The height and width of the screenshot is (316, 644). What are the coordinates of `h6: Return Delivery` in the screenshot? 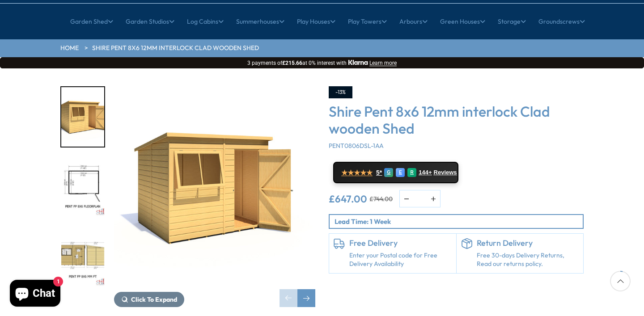 It's located at (528, 243).